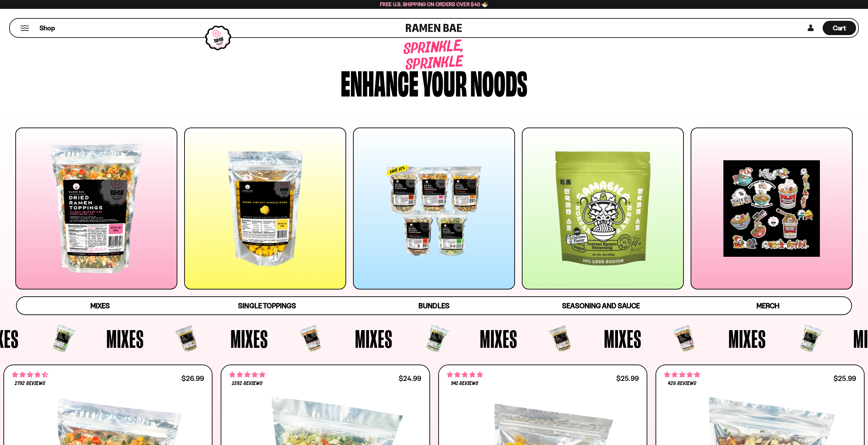 The width and height of the screenshot is (868, 445). What do you see at coordinates (30, 375) in the screenshot?
I see `span: 4.68 stars` at bounding box center [30, 375].